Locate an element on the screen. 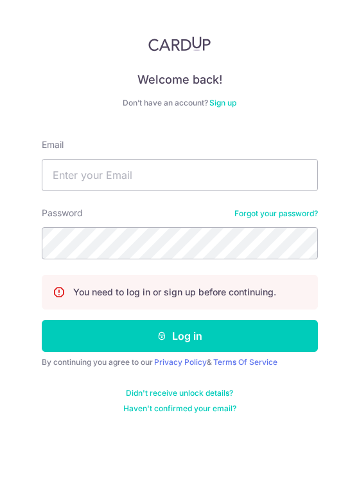  a: Privacy Policy is located at coordinates (181, 361).